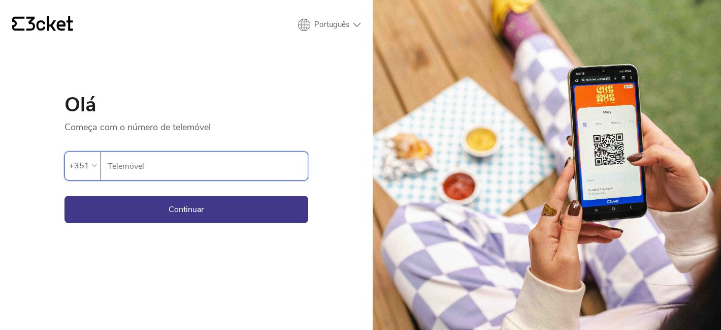  I want to click on button: Continuar, so click(186, 209).